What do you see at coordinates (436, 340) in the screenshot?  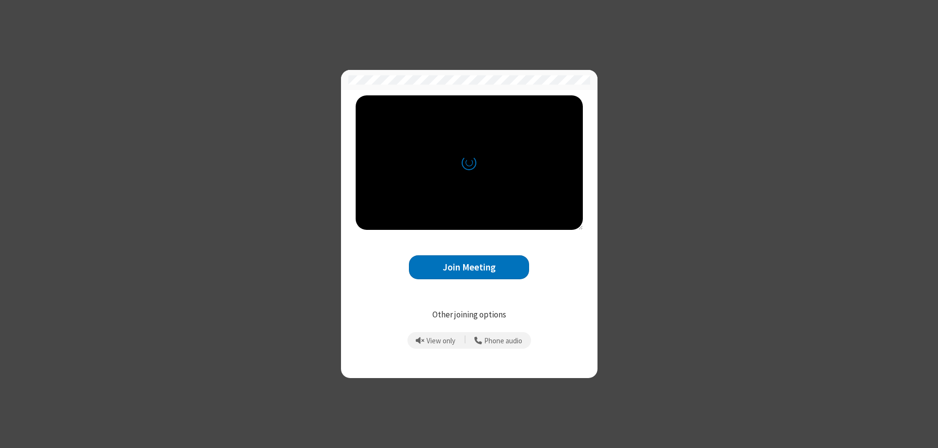 I see `button: Prevent echo when there is already an active mic and speaker in the room.` at bounding box center [436, 340].